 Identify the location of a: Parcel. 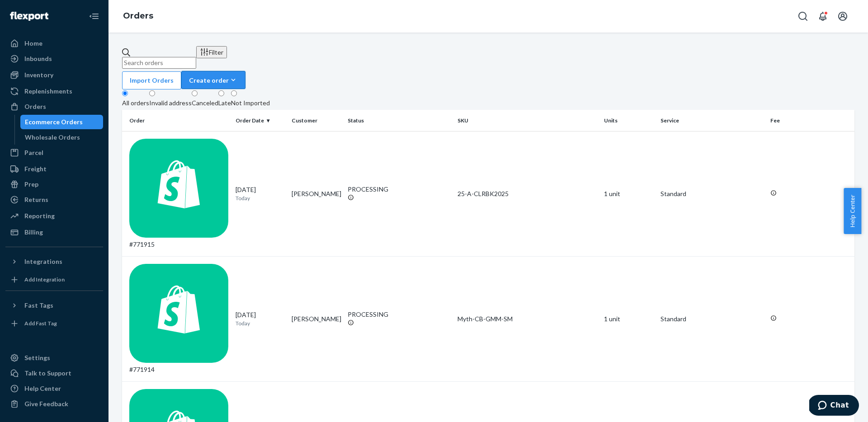
(54, 153).